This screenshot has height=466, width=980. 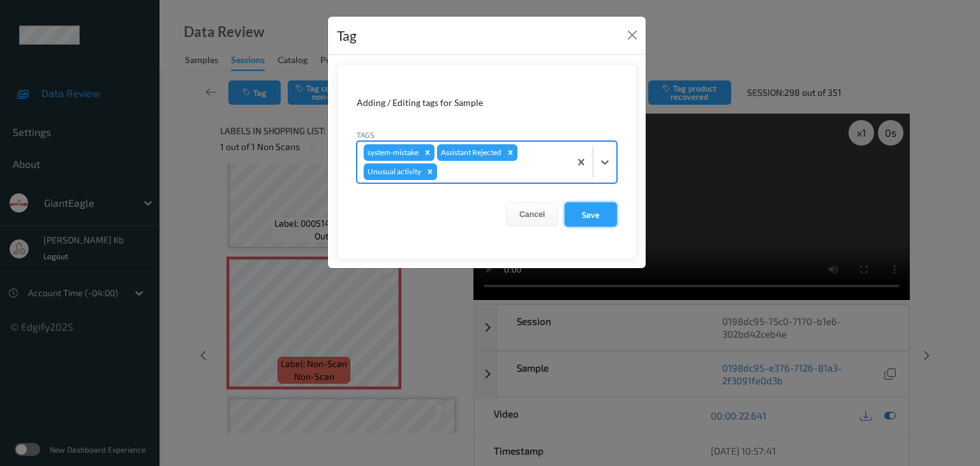 What do you see at coordinates (632, 35) in the screenshot?
I see `button: Close` at bounding box center [632, 35].